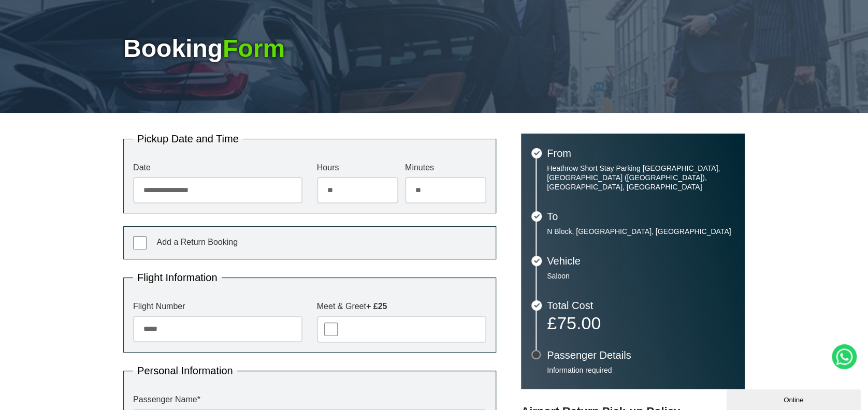 The height and width of the screenshot is (410, 868). I want to click on label: Meet & Greet, so click(401, 306).